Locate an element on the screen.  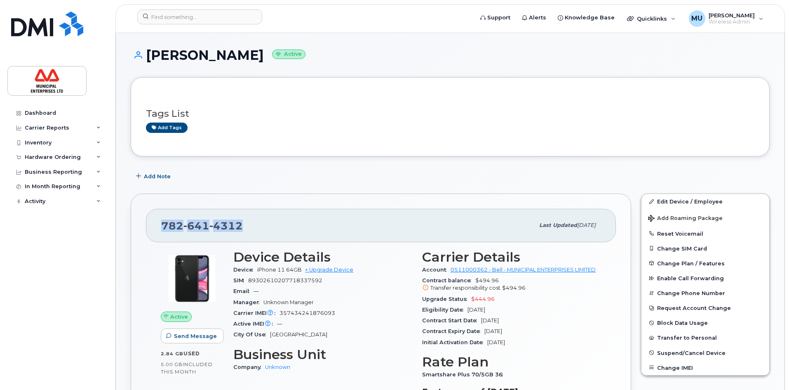
span: Initial Activation Date is located at coordinates (455, 342).